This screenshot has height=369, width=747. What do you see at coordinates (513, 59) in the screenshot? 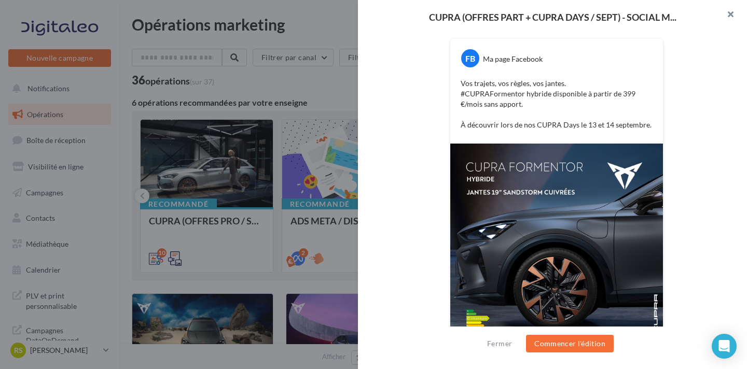
I see `div: Ma page Facebook` at bounding box center [513, 59].